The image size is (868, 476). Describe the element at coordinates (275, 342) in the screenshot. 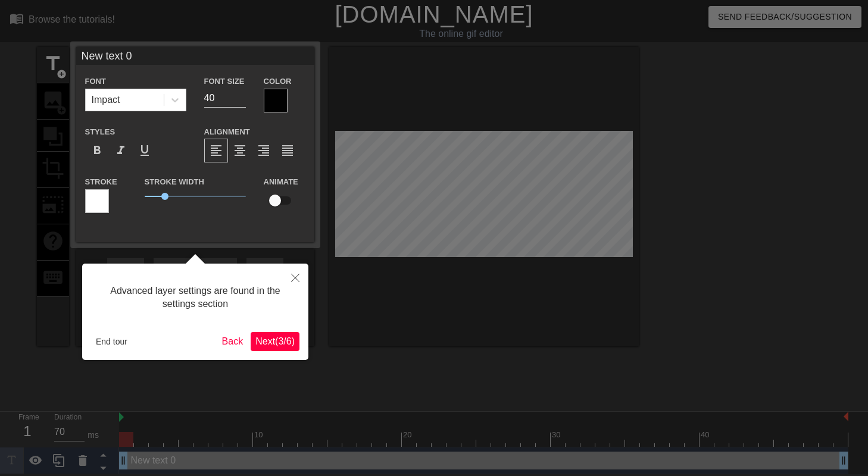

I see `span: Next ( 3 / 6 )` at that location.